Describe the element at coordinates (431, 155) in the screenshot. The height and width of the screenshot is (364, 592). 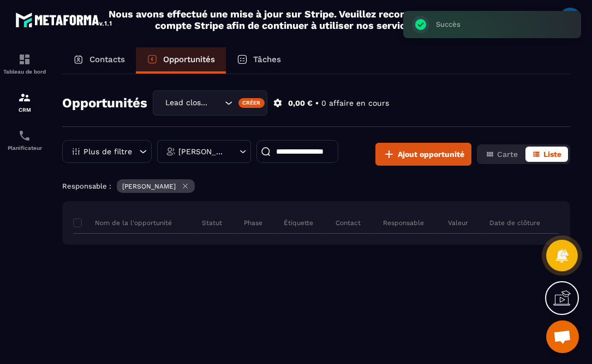
I see `span: Ajout opportunité` at that location.